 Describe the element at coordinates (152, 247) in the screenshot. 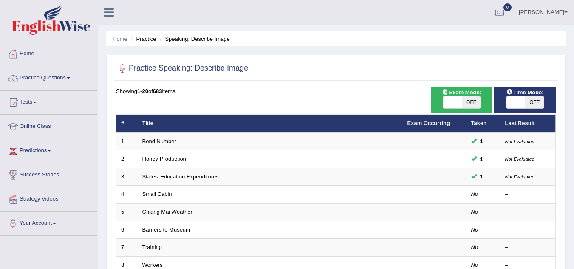

I see `a: Training` at that location.